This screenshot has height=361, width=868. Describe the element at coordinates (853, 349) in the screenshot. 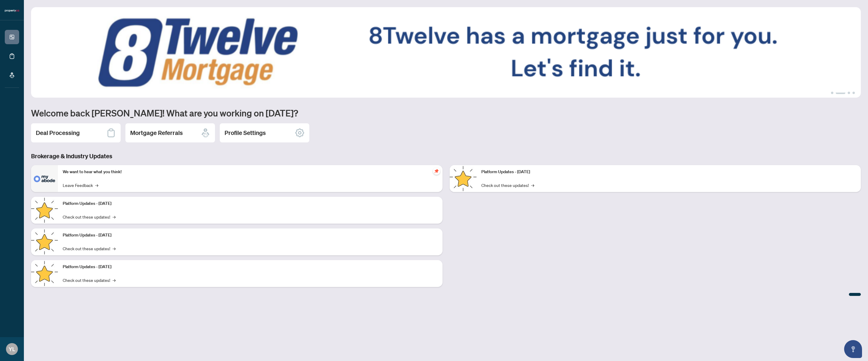

I see `button: Open asap` at that location.